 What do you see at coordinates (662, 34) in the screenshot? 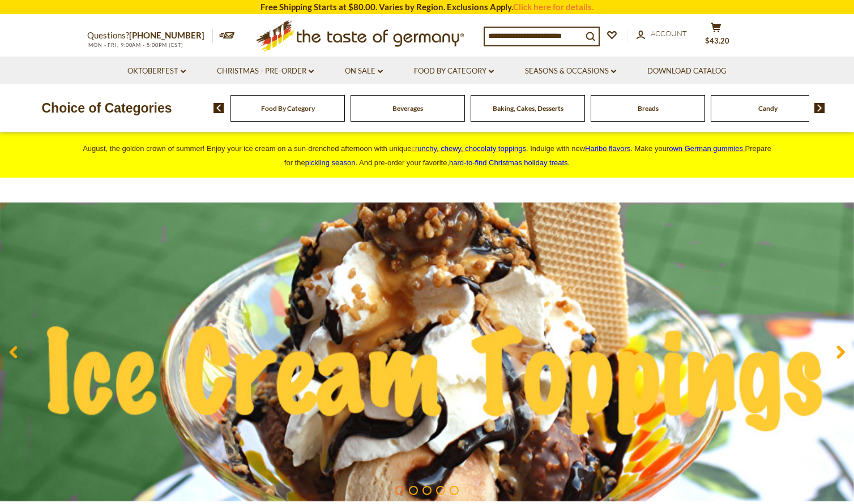
I see `a: Account` at bounding box center [662, 34].